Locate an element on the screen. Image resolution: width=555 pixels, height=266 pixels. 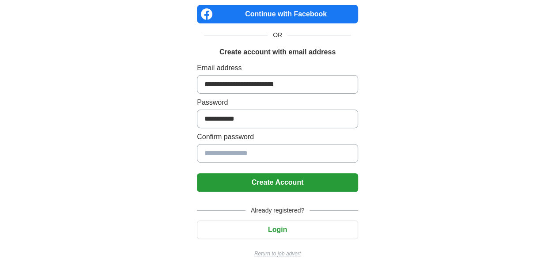
span: Already registered? is located at coordinates (277, 210).